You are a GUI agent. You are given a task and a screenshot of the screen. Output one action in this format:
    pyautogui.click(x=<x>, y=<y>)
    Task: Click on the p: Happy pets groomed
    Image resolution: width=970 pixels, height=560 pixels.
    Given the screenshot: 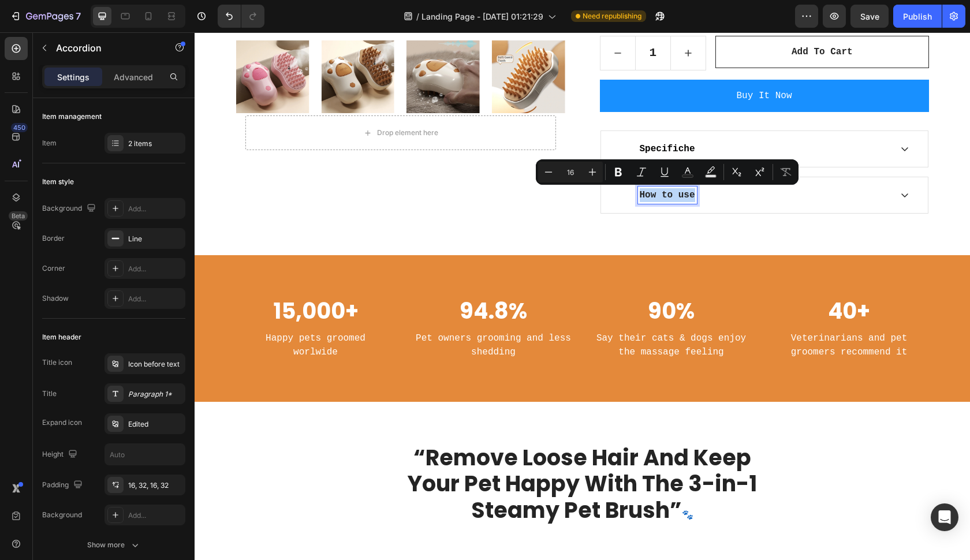 What is the action you would take?
    pyautogui.click(x=121, y=306)
    